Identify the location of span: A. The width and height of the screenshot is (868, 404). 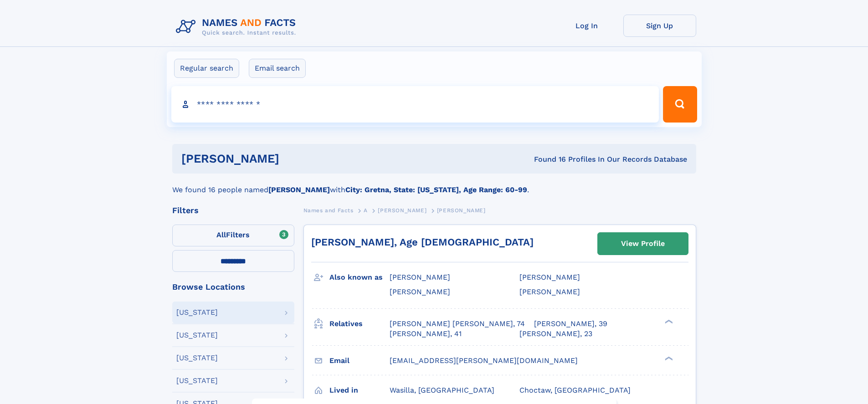
(366, 210).